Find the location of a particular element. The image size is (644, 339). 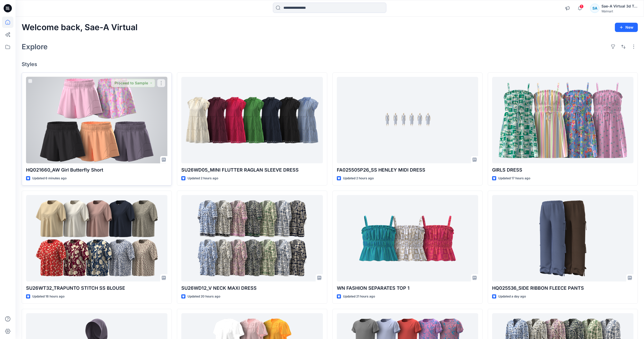

p: SU26WD12_V NECK MAXI DRESS is located at coordinates (252, 288).